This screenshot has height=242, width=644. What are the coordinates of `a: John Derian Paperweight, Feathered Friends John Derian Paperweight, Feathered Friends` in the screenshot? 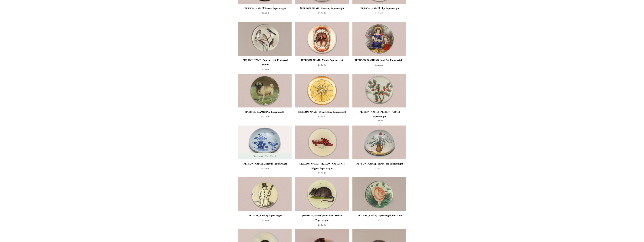 It's located at (265, 39).